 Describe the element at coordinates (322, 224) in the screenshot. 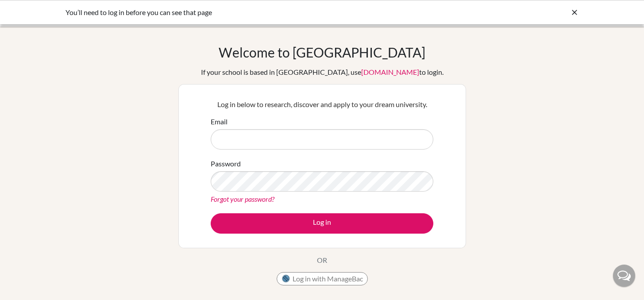

I see `button: Log in` at that location.